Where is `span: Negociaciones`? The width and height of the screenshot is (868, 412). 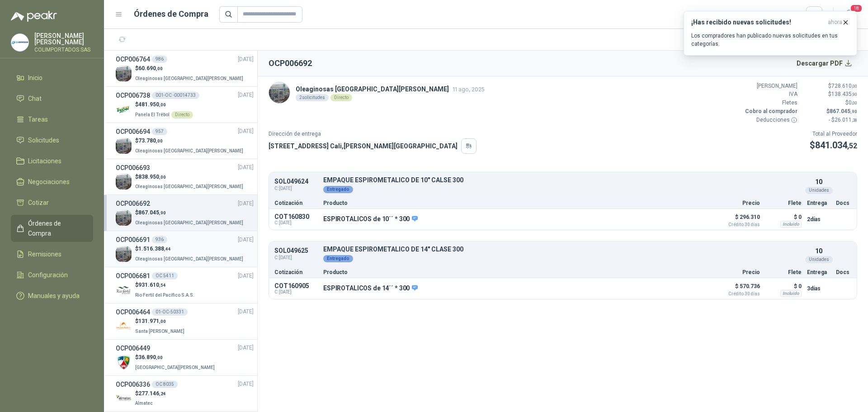 span: Negociaciones is located at coordinates (49, 182).